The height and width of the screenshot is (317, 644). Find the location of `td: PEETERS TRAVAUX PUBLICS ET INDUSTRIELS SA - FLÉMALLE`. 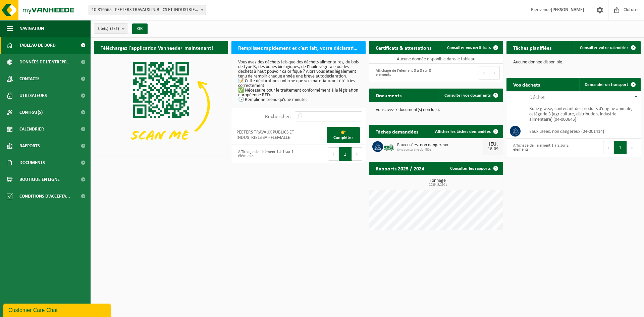

td: PEETERS TRAVAUX PUBLICS ET INDUSTRIELS SA - FLÉMALLE is located at coordinates (276, 135).